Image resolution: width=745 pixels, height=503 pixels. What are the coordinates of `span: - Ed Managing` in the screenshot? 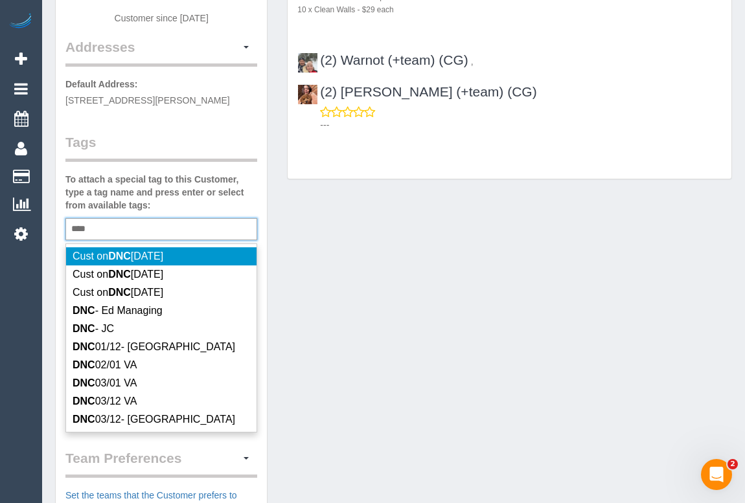 It's located at (117, 310).